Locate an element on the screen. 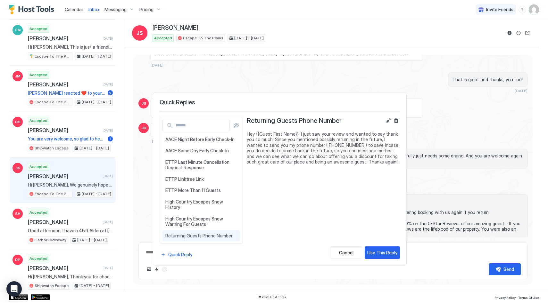  span: Quick Replies is located at coordinates (280, 102).